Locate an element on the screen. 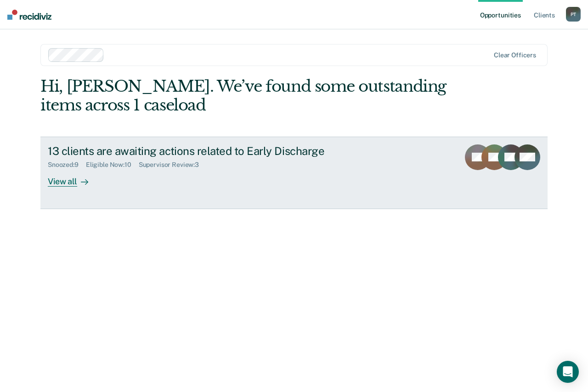  button: PT is located at coordinates (573, 14).